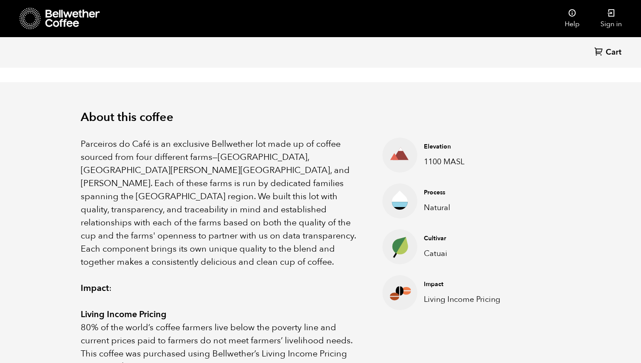  I want to click on strong: Impact, so click(95, 288).